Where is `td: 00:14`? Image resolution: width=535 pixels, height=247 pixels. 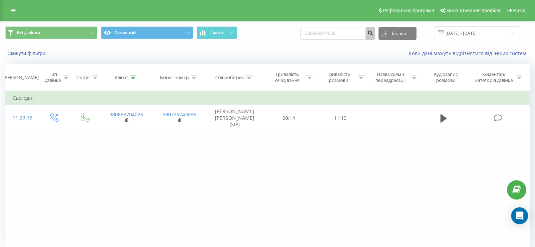 td: 00:14 is located at coordinates (289, 118).